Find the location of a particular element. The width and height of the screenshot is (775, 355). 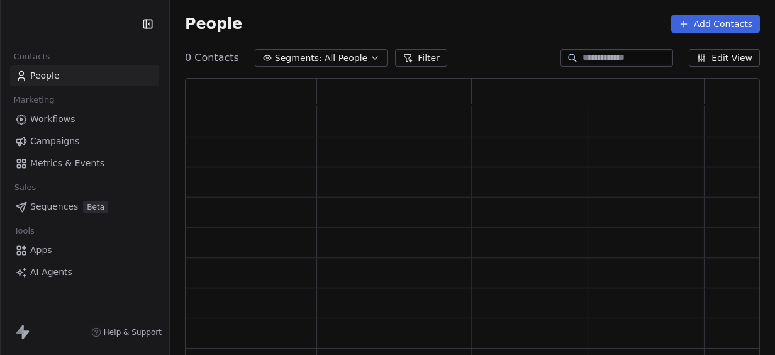

a: Metrics & Events is located at coordinates (84, 163).